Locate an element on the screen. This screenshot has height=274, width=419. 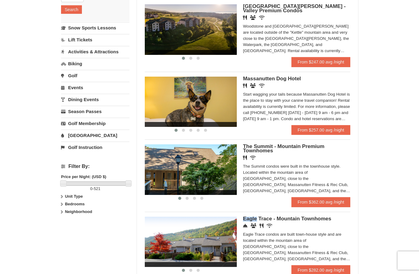
button: Search is located at coordinates (71, 9).